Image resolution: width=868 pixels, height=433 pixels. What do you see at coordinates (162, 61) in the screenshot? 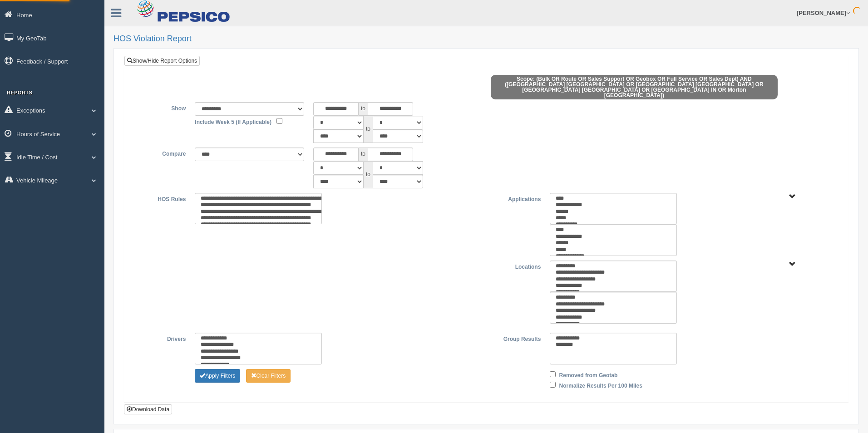
I see `a: Show/Hide Report Options` at bounding box center [162, 61].